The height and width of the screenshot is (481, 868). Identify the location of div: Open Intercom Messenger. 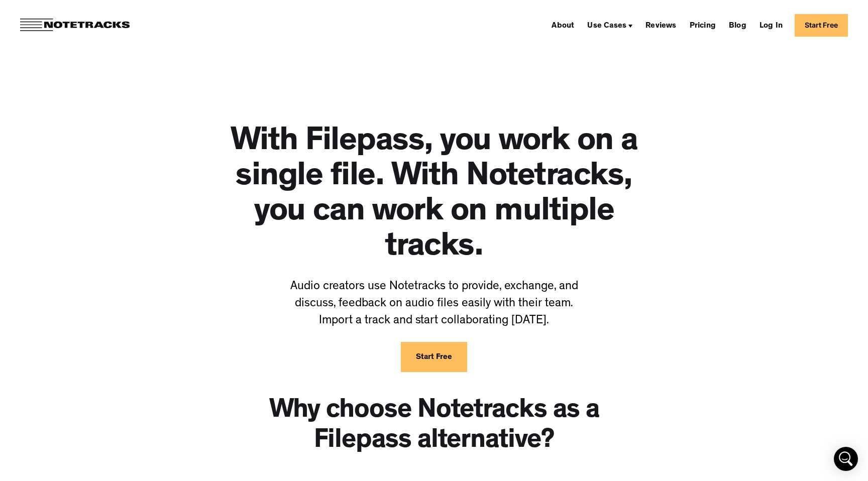
(846, 459).